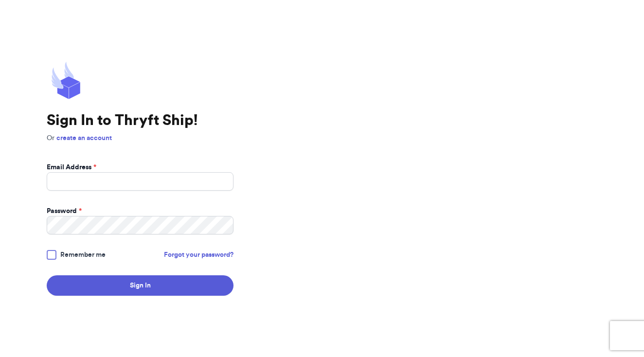  I want to click on a: Forgot your password?, so click(199, 255).